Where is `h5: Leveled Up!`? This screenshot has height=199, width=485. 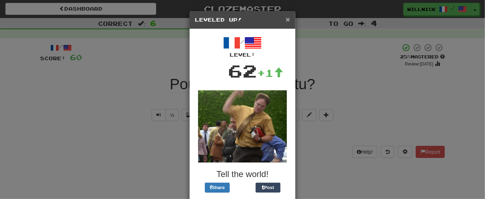
h5: Leveled Up! is located at coordinates (242, 20).